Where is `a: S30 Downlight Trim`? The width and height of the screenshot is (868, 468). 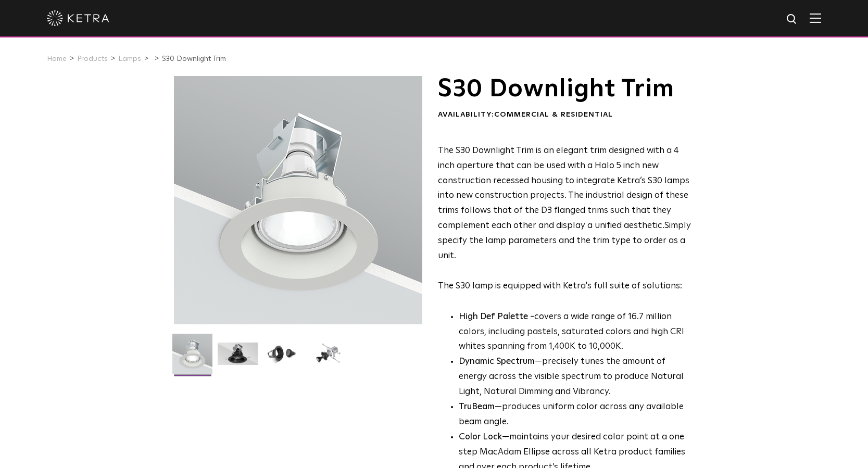 a: S30 Downlight Trim is located at coordinates (194, 59).